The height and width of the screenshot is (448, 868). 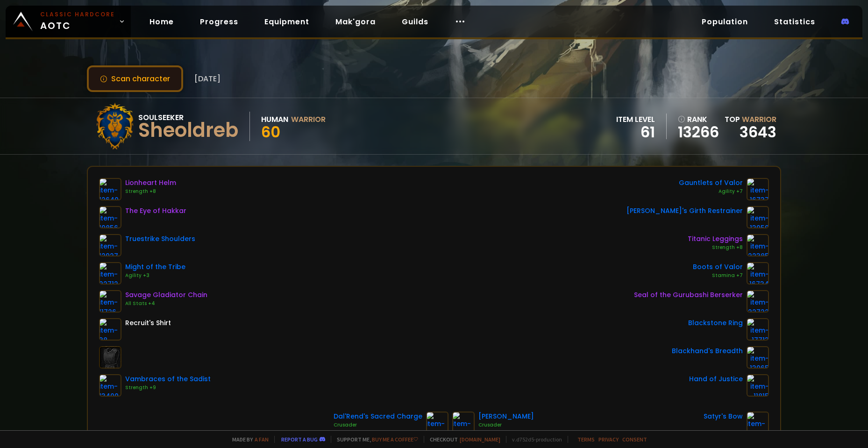 I want to click on span: 60, so click(x=271, y=131).